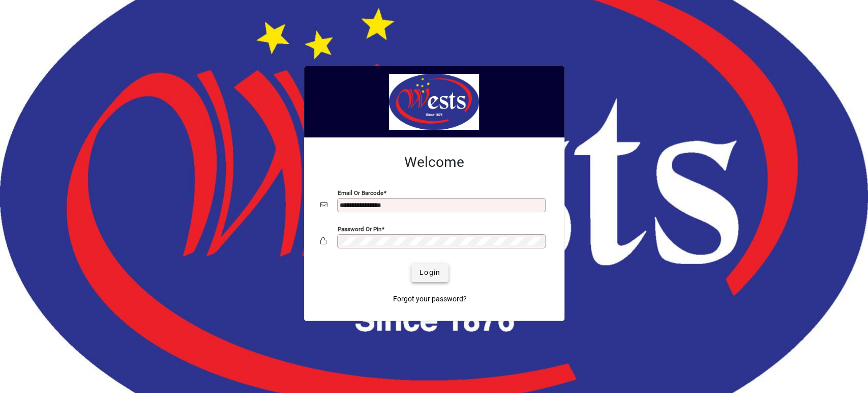 Image resolution: width=868 pixels, height=393 pixels. Describe the element at coordinates (360, 228) in the screenshot. I see `mat-label: Password or Pin` at that location.